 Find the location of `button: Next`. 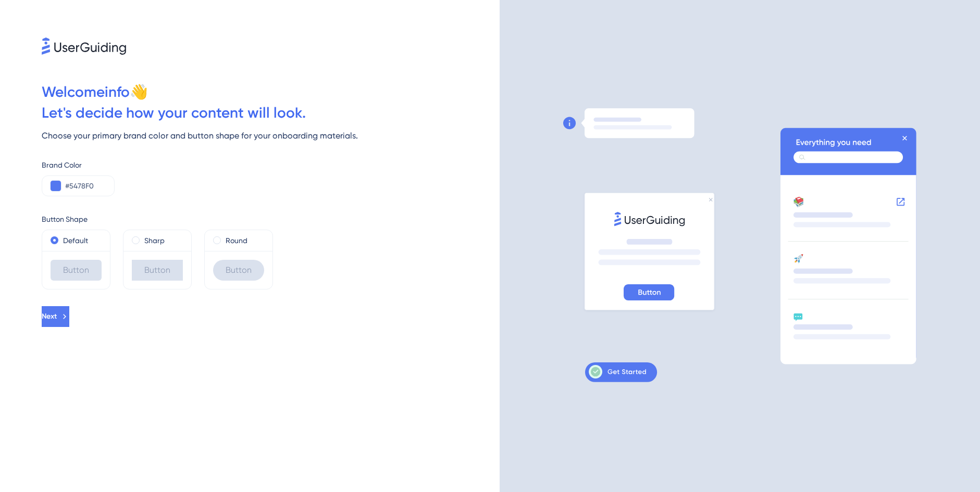

button: Next is located at coordinates (55, 317).